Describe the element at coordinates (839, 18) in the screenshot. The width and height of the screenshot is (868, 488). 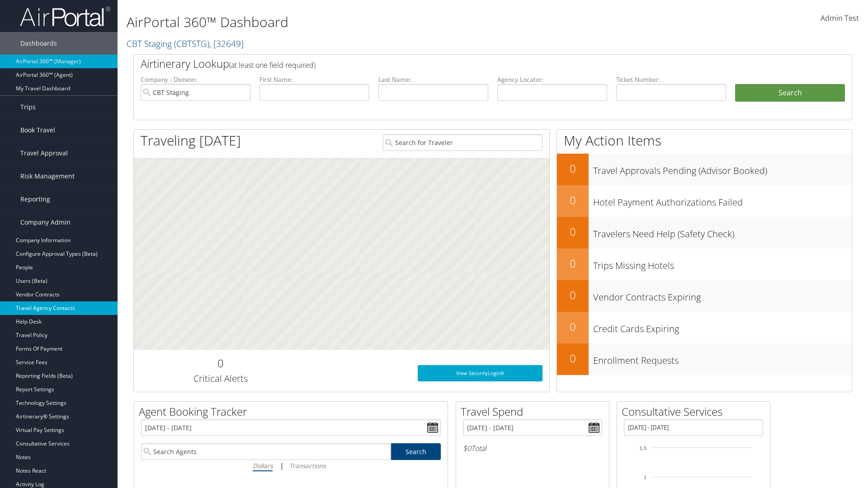
I see `a: Admin Test` at that location.